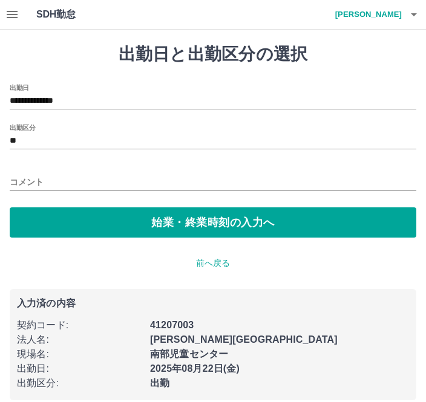 The image size is (426, 402). Describe the element at coordinates (19, 87) in the screenshot. I see `label: 出勤日` at that location.